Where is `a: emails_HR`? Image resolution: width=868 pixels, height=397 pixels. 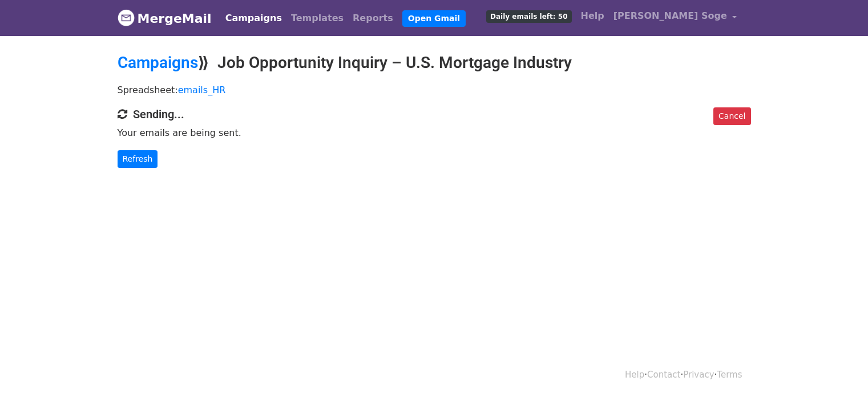
a: emails_HR is located at coordinates (202, 89).